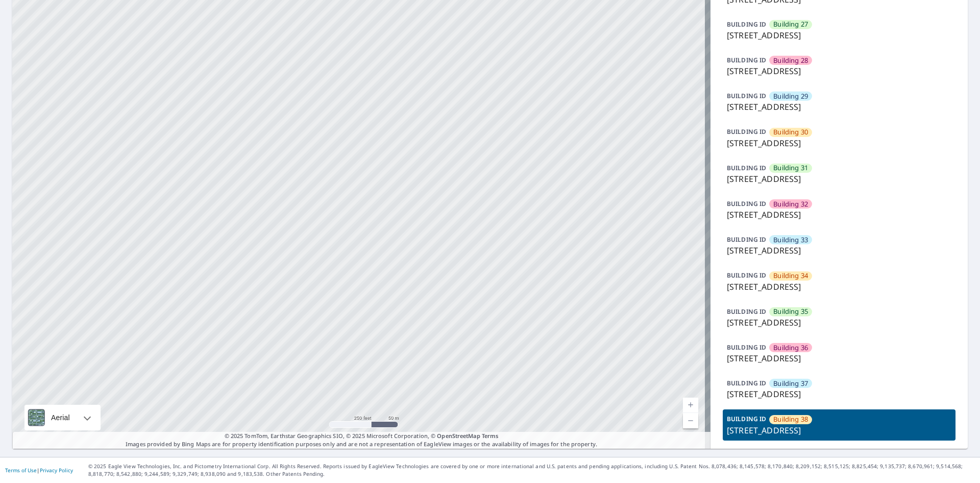  I want to click on span: Building 28, so click(791, 60).